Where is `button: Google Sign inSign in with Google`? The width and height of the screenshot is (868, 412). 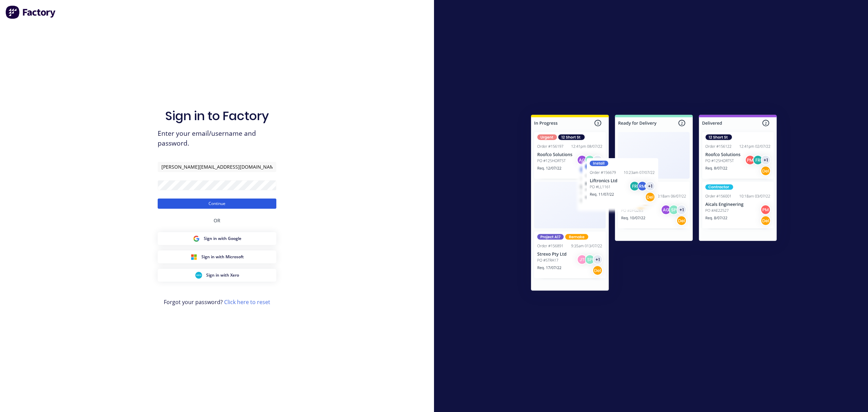
button: Google Sign inSign in with Google is located at coordinates (217, 239).